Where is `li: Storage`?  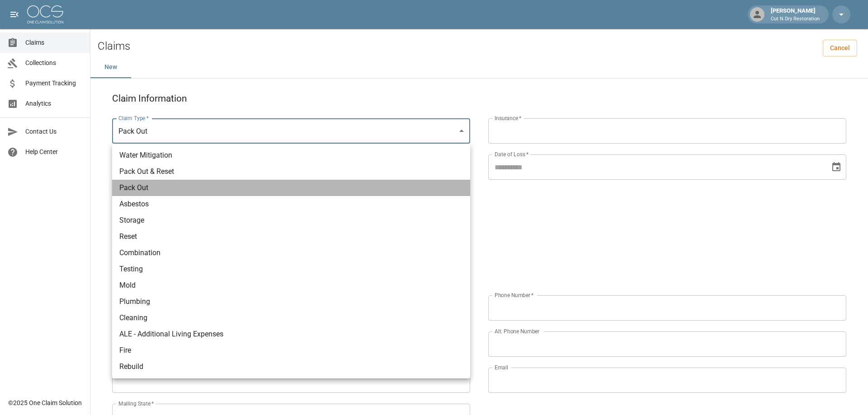 li: Storage is located at coordinates (292, 220).